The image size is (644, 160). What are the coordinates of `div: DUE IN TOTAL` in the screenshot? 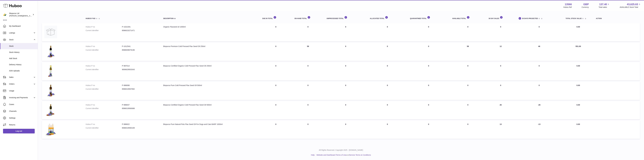 It's located at (276, 17).